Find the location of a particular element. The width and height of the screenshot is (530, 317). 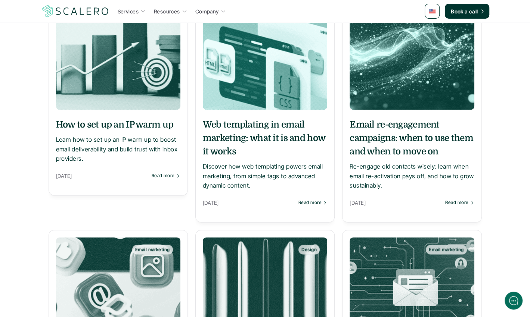

button: New conversation is located at coordinates (75, 106).